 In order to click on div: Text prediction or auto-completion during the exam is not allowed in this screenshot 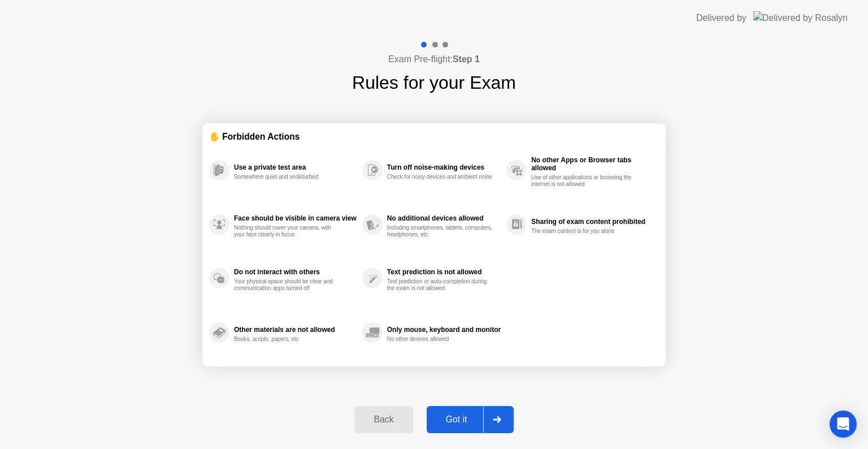, I will do `click(440, 285)`.